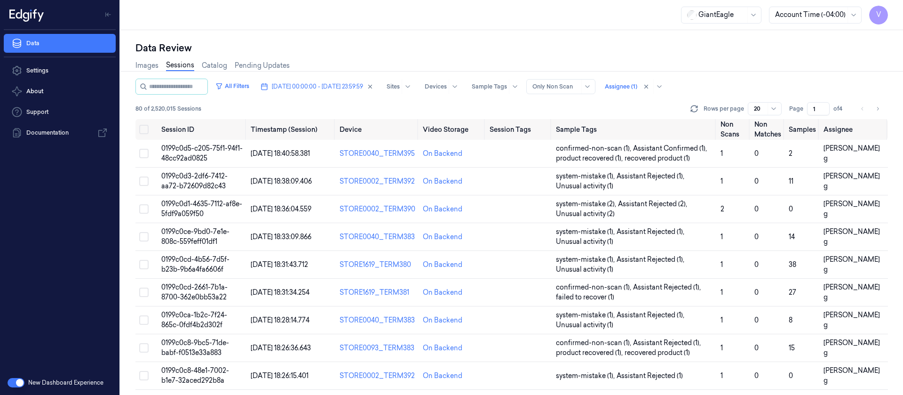 The width and height of the screenshot is (903, 395). Describe the element at coordinates (377, 153) in the screenshot. I see `div: STORE0040_TERM395` at that location.